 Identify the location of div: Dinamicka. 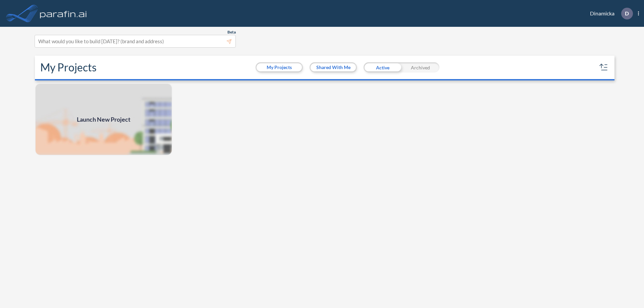
(609, 14).